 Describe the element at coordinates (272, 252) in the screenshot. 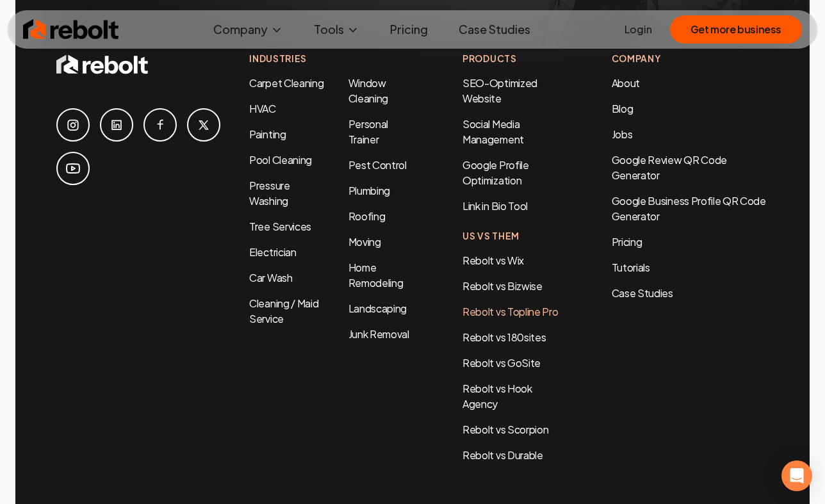

I see `a: Electrician` at that location.